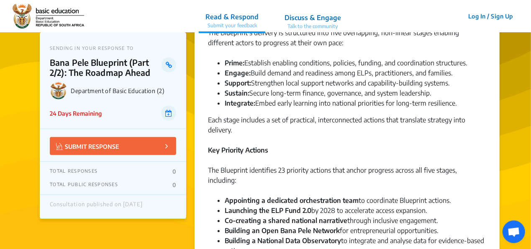 The image size is (531, 249). I want to click on img: 2wffpoq67yek4o5dgscb6nza9j7d, so click(48, 16).